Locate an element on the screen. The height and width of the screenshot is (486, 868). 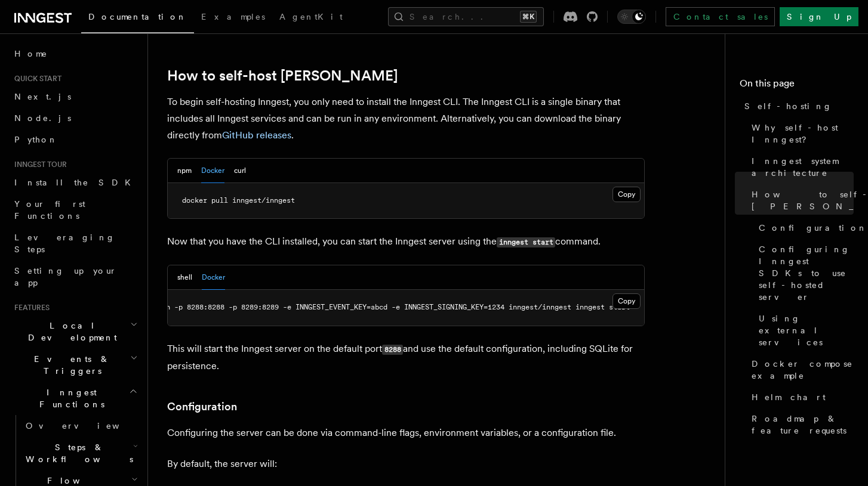
button: npm is located at coordinates (185, 171).